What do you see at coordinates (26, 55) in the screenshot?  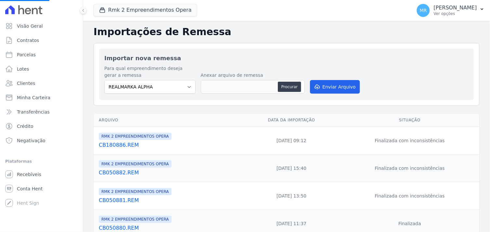 I see `span: Parcelas` at bounding box center [26, 55].